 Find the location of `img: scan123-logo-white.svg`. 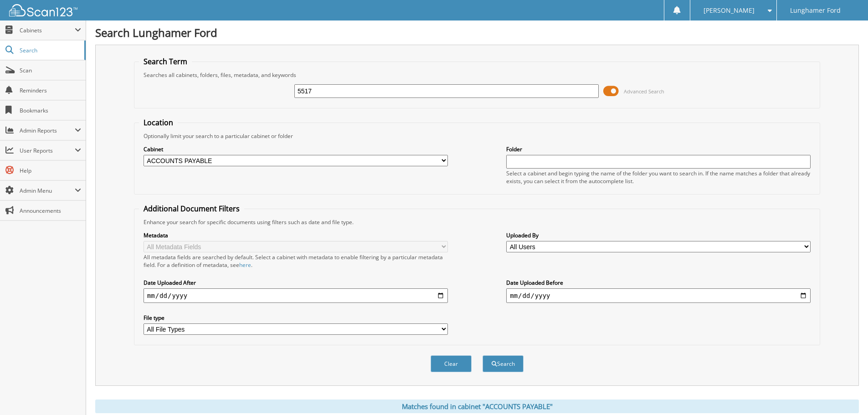

img: scan123-logo-white.svg is located at coordinates (44, 10).